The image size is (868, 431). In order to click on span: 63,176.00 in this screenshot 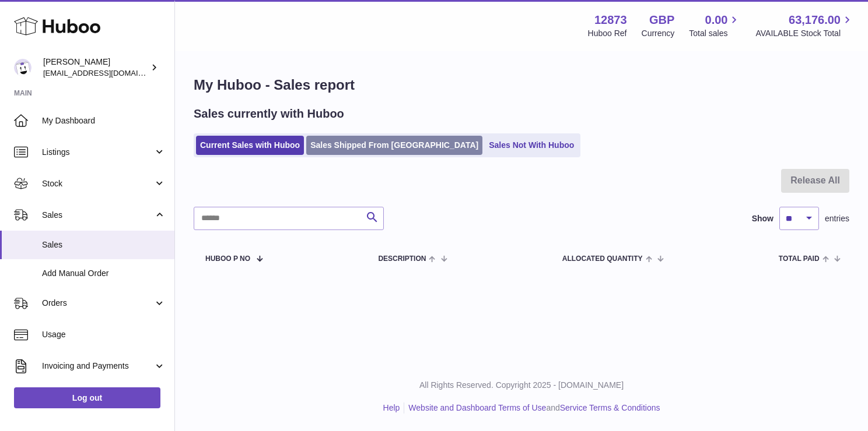, I will do `click(814, 20)`.